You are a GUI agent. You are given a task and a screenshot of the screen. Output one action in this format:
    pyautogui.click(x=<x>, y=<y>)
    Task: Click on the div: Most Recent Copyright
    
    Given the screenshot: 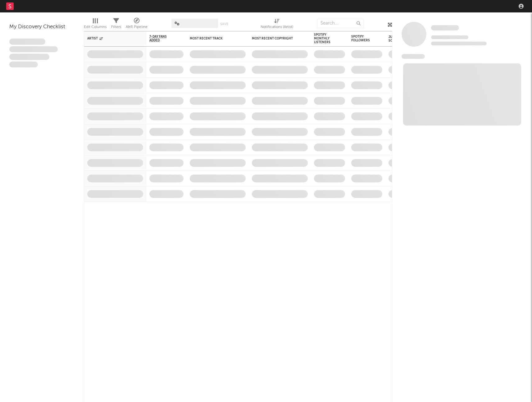 What is the action you would take?
    pyautogui.click(x=275, y=39)
    